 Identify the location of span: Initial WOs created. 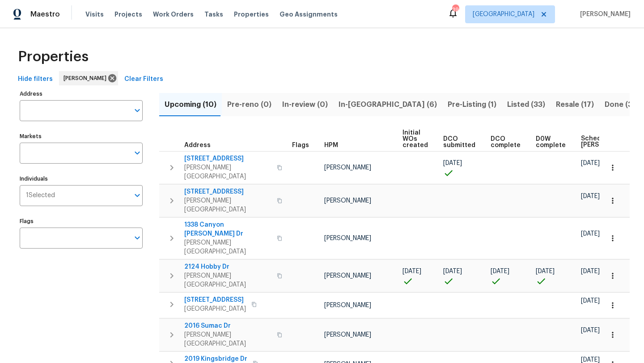
(415, 139).